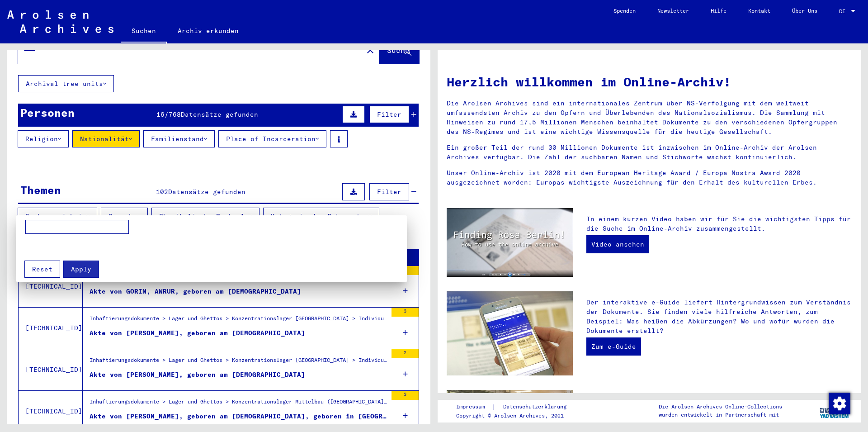 The width and height of the screenshot is (868, 432). Describe the element at coordinates (81, 269) in the screenshot. I see `span: Apply` at that location.